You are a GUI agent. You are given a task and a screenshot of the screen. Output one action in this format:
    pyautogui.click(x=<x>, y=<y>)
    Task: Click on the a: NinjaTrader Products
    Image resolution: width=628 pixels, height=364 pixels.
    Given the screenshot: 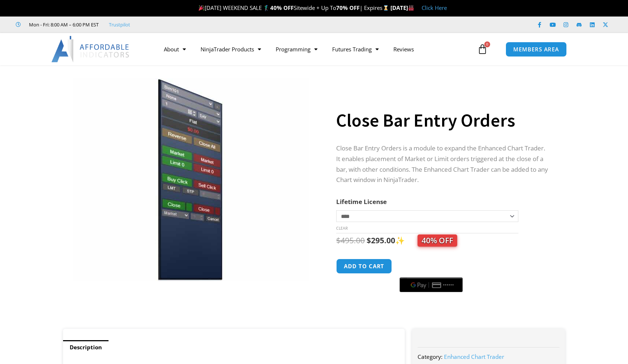 What is the action you would take?
    pyautogui.click(x=231, y=49)
    